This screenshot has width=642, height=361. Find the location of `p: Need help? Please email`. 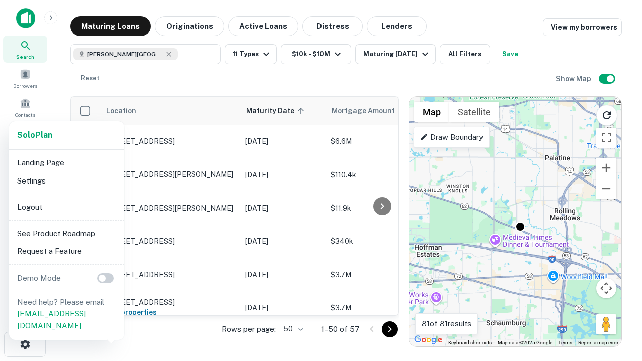

p: Need help? Please email is located at coordinates (67, 314).